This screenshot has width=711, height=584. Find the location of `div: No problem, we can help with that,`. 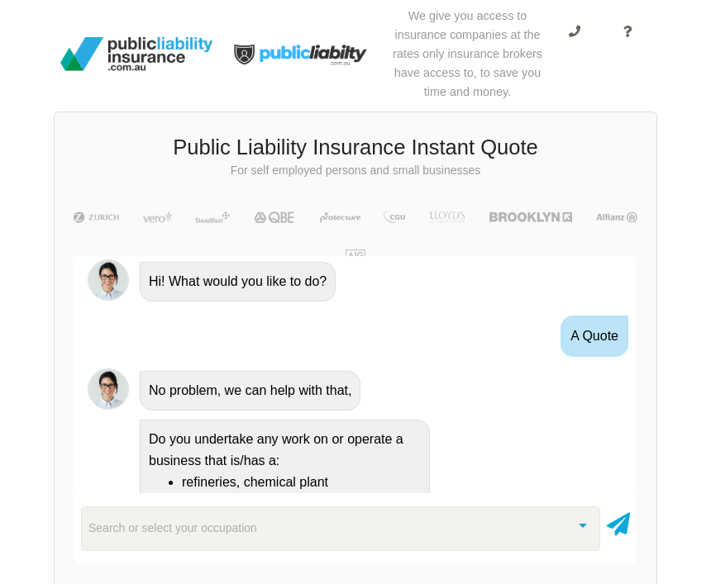

div: No problem, we can help with that, is located at coordinates (250, 391).